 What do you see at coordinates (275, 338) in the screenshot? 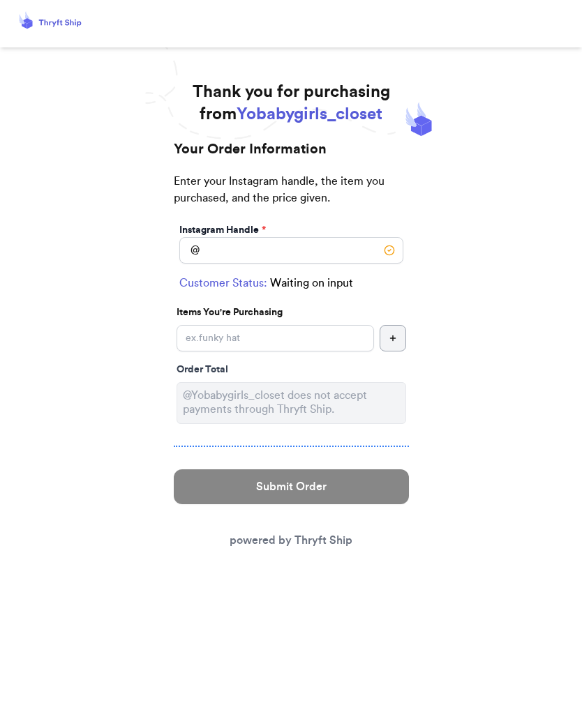
I see `input: ex.funky hat` at bounding box center [275, 338].